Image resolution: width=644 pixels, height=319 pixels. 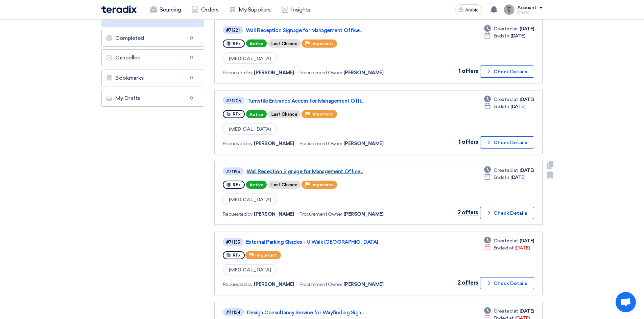 I want to click on font: Cancelled, so click(x=128, y=58).